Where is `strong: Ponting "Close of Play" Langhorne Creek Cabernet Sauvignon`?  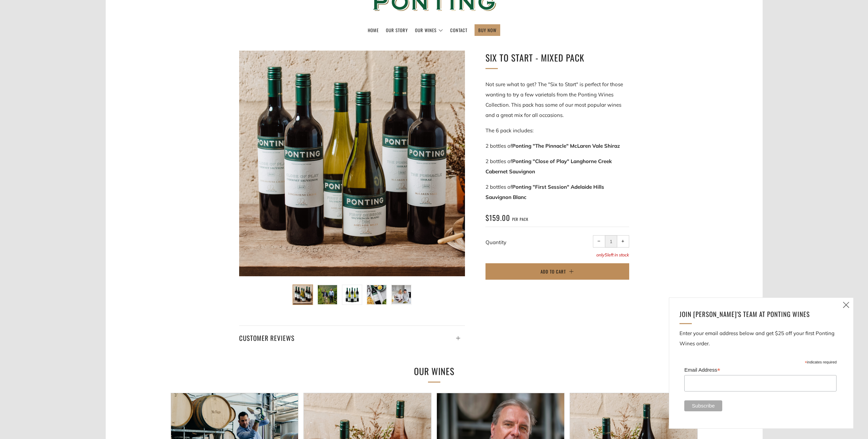 strong: Ponting "Close of Play" Langhorne Creek Cabernet Sauvignon is located at coordinates (548, 166).